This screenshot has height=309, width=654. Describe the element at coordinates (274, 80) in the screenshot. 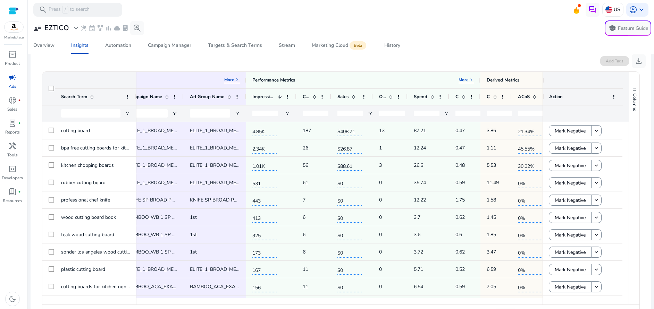

I see `div: Performance Metrics` at that location.